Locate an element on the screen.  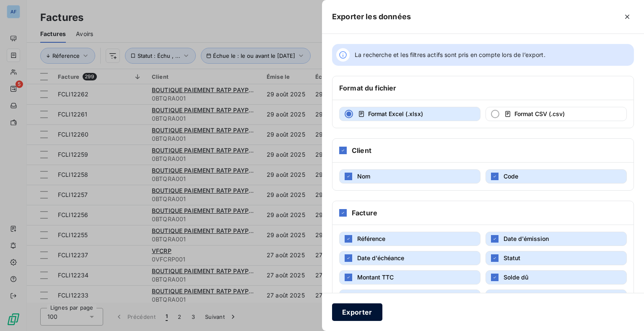
span: Référence is located at coordinates (371, 238).